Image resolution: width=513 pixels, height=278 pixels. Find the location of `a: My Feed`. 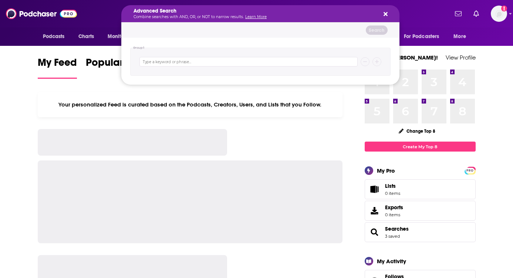

a: My Feed is located at coordinates (57, 67).